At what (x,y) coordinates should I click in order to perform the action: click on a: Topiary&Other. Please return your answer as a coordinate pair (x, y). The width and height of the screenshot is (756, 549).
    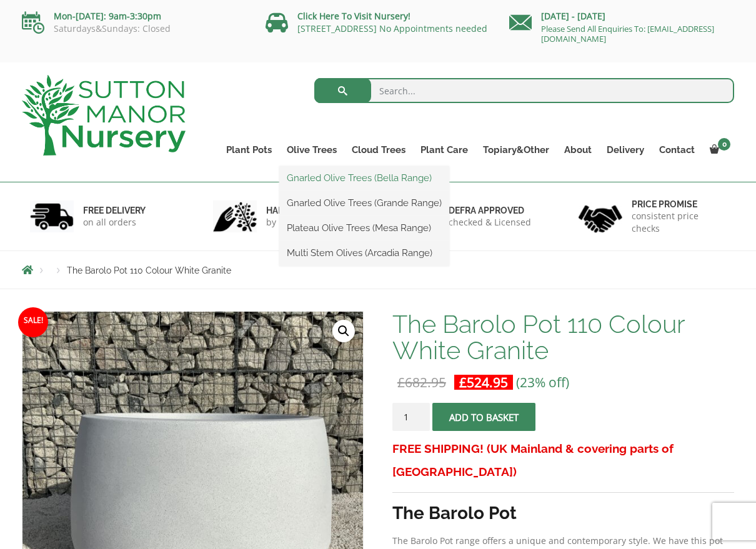
    Looking at the image, I should click on (517, 150).